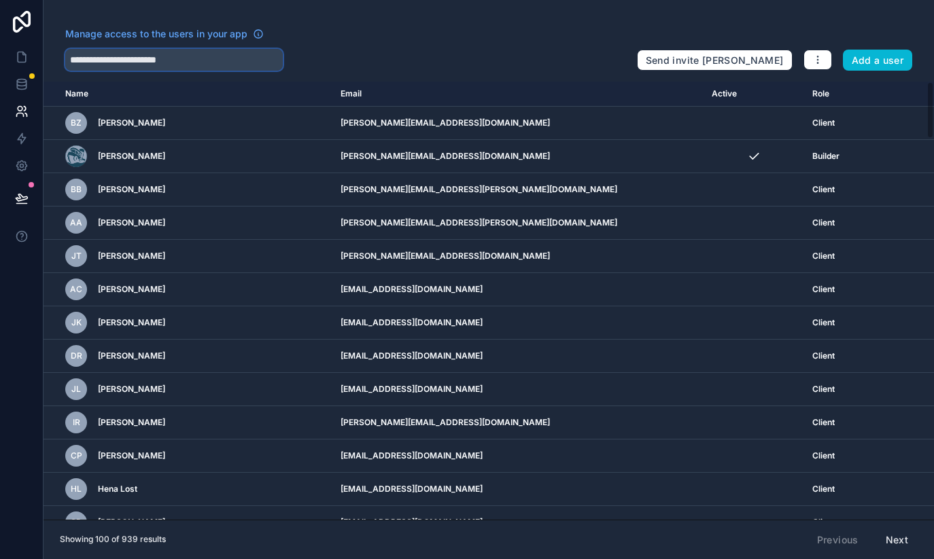 Image resolution: width=934 pixels, height=559 pixels. Describe the element at coordinates (76, 489) in the screenshot. I see `span: HL` at that location.